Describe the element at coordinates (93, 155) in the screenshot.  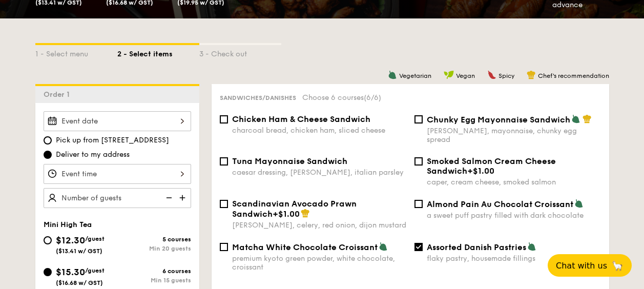
I see `span: Deliver to my address` at that location.